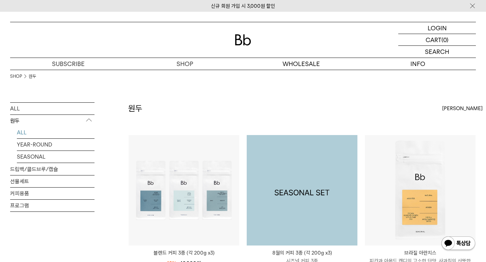  Describe the element at coordinates (184, 191) in the screenshot. I see `img: 블렌드 커피 3종 (각 200g x3)` at that location.